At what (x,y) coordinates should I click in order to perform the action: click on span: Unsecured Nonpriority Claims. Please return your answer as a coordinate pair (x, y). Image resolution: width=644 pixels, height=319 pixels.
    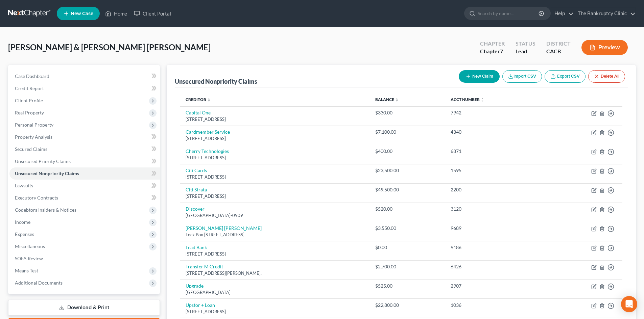
    Looking at the image, I should click on (47, 173).